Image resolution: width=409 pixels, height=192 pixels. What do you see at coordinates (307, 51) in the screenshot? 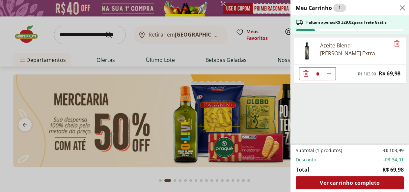
I see `img: Principal` at bounding box center [307, 51].